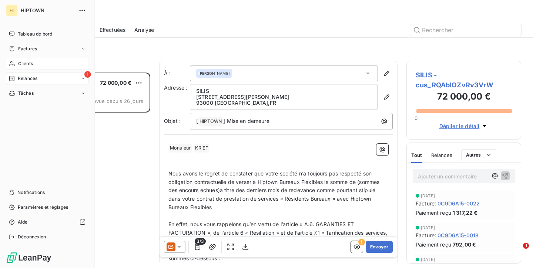  I want to click on span: Déplier le détail, so click(459, 126).